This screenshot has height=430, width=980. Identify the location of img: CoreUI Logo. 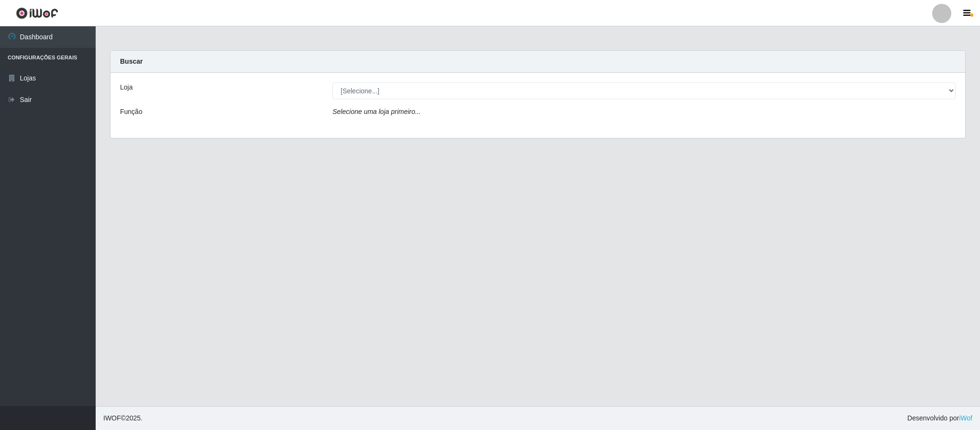
(37, 13).